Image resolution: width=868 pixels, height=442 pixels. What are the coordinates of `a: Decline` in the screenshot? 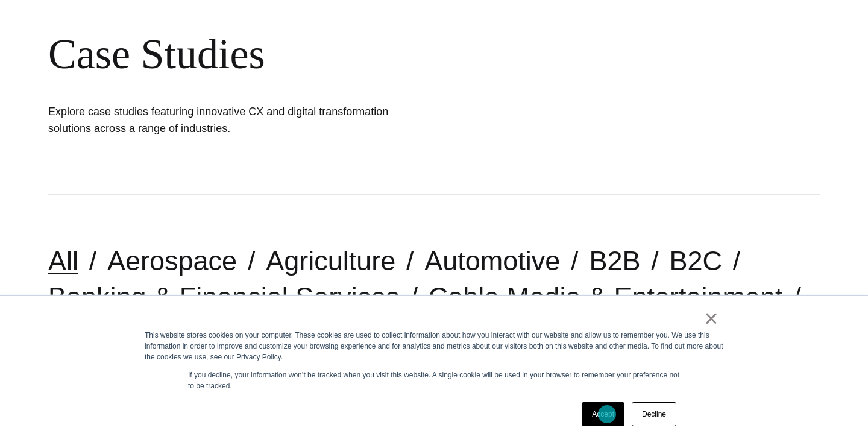 It's located at (654, 414).